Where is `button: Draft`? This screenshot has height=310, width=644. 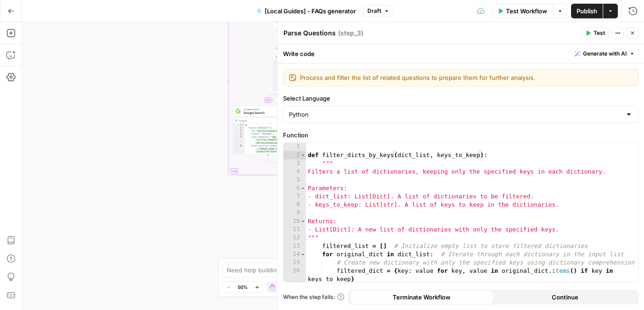 button: Draft is located at coordinates (379, 11).